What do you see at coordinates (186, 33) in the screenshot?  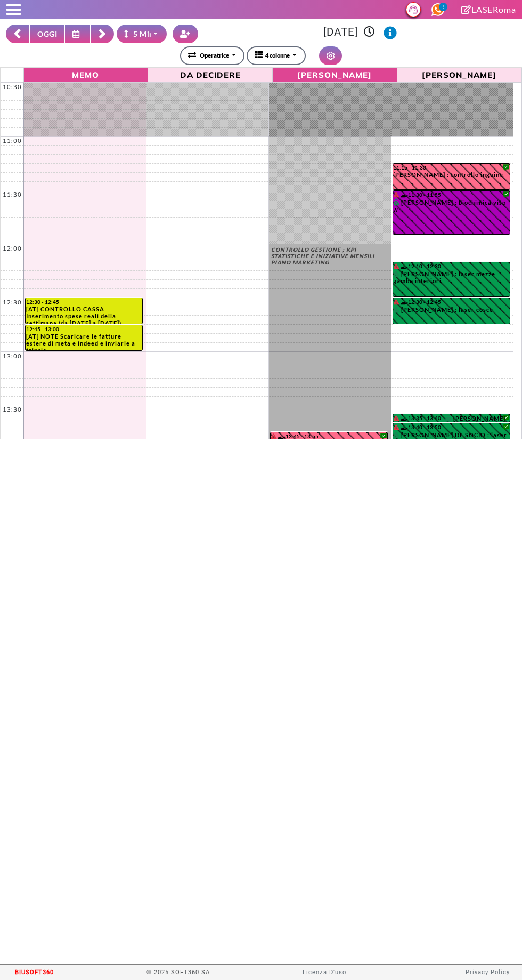 I see `button: Crea nuovo contatto rapido` at bounding box center [186, 33].